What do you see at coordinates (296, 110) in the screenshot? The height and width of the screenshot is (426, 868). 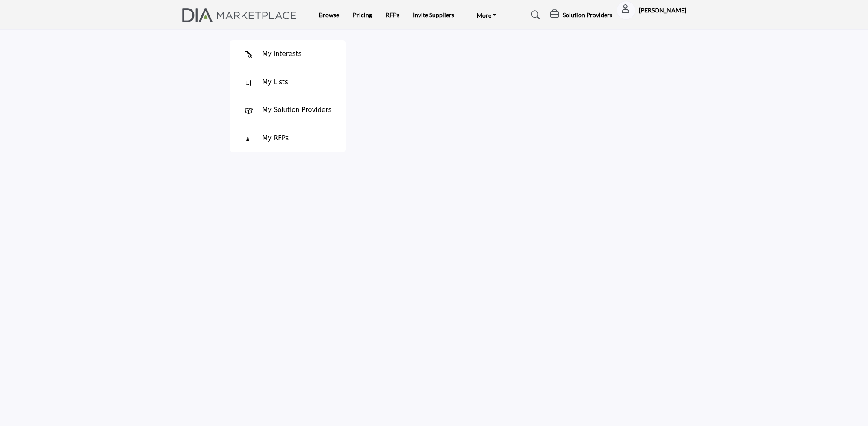 I see `div: My Solution Providers` at bounding box center [296, 110].